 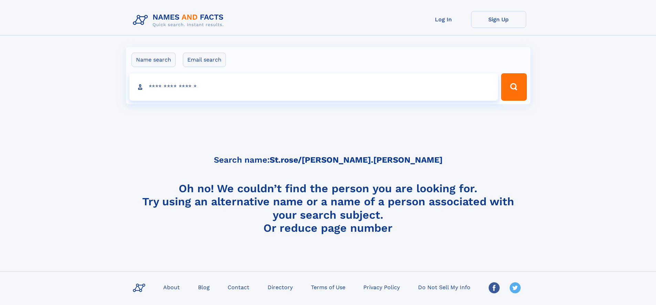 What do you see at coordinates (494, 288) in the screenshot?
I see `img: Facebook` at bounding box center [494, 288].